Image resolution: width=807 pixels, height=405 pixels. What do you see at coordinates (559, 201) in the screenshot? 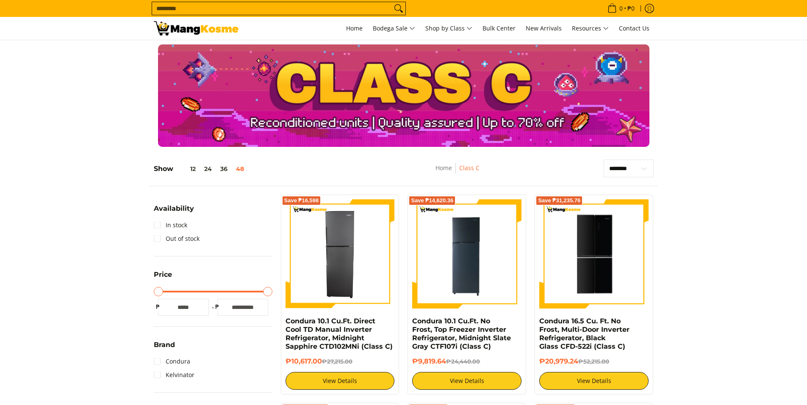
I see `span: Save ₱31,235.76` at bounding box center [559, 201].